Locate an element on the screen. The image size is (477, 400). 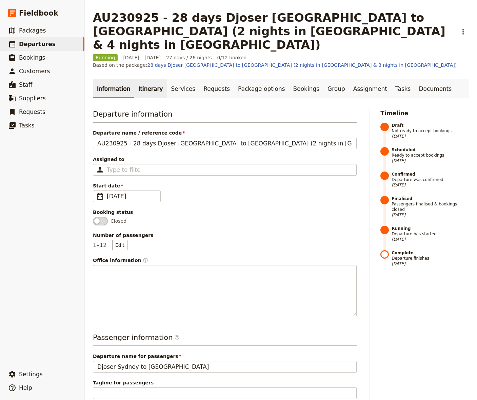
span: Based on the package: is located at coordinates (275, 65).